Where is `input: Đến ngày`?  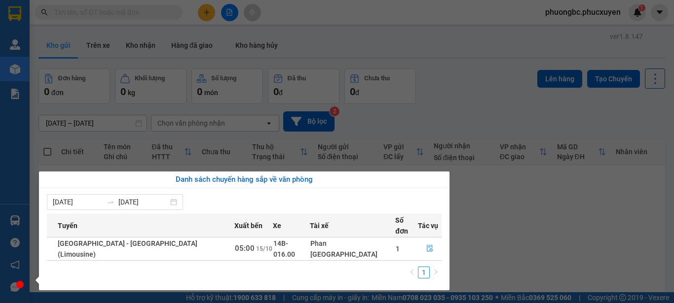
input: Đến ngày is located at coordinates (143, 202).